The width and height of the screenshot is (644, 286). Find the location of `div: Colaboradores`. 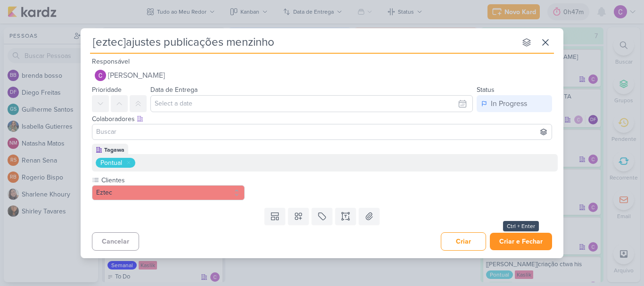

div: Colaboradores is located at coordinates (322, 119).